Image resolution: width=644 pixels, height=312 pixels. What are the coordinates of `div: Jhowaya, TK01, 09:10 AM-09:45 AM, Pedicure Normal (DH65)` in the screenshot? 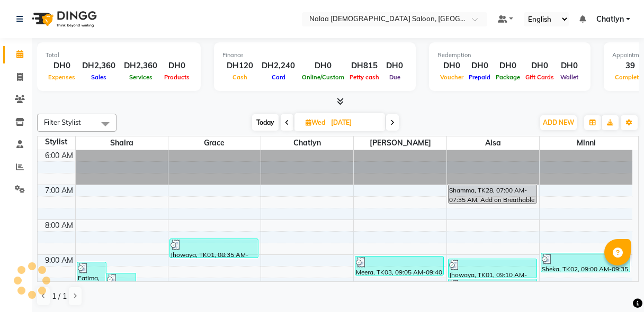 It's located at (492, 268).